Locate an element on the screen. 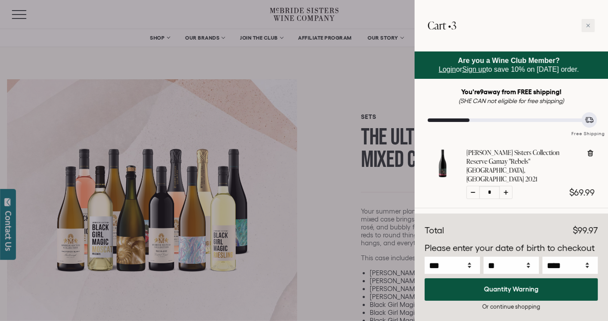  a: McBride Sisters Collection Reserve Gamay is located at coordinates (443, 175).